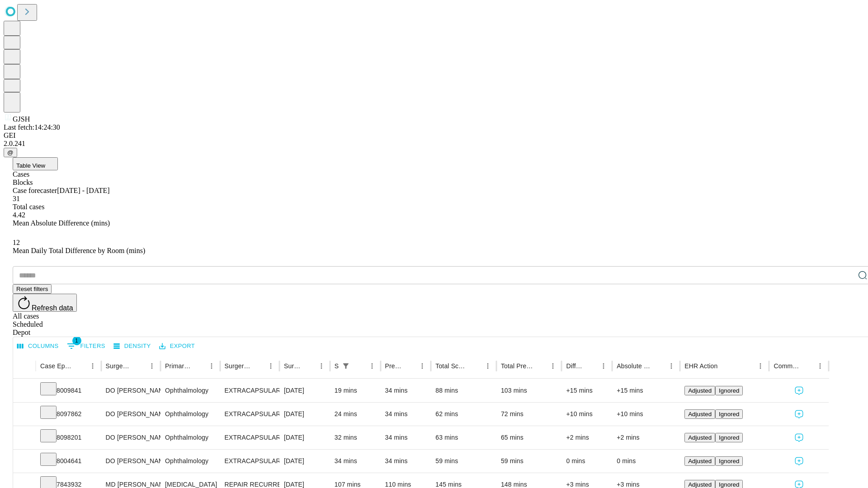 This screenshot has height=488, width=868. Describe the element at coordinates (355, 414) in the screenshot. I see `div: 24 mins` at that location.